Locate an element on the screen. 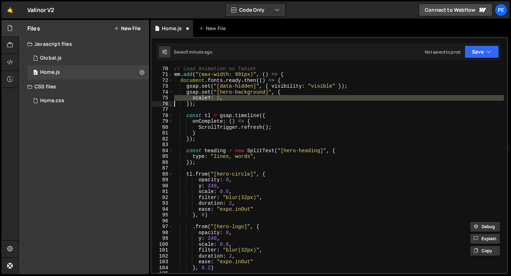 Image resolution: width=511 pixels, height=276 pixels. div: 88 is located at coordinates (162, 174).